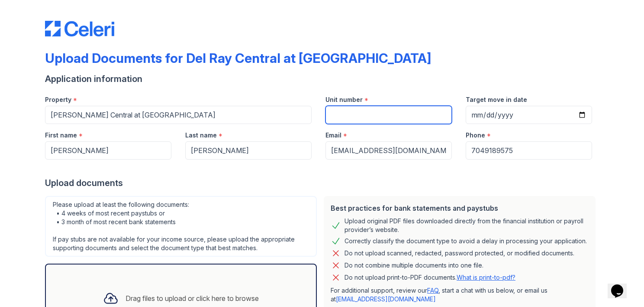 The height and width of the screenshot is (307, 644). I want to click on div: Correctly classify the document type to avoid a delay in processing your application., so click(465, 241).